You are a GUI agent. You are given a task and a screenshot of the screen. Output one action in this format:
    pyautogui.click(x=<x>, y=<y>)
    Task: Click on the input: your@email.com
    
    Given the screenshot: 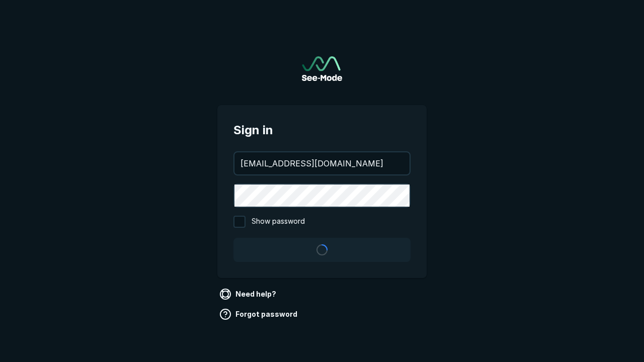 What is the action you would take?
    pyautogui.click(x=322, y=163)
    